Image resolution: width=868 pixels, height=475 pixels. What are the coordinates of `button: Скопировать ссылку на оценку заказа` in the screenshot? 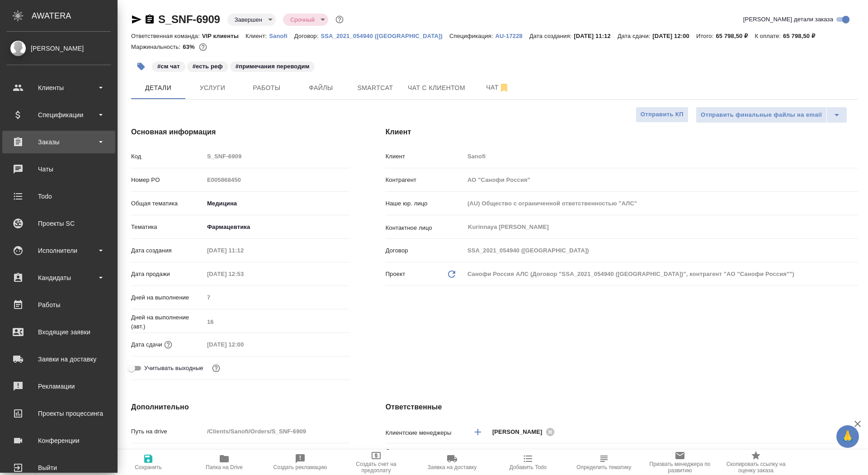 It's located at (756, 462).